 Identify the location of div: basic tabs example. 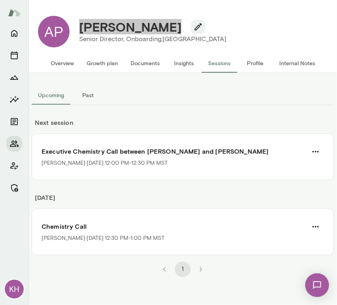
(182, 95).